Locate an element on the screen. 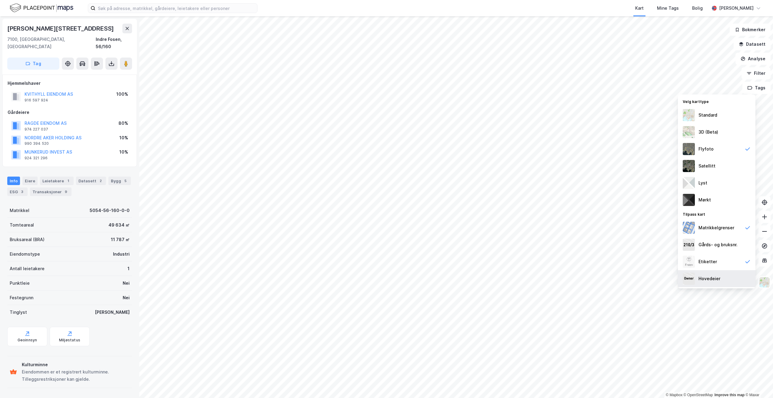 Image resolution: width=773 pixels, height=398 pixels. div: Hovedeier is located at coordinates (709, 279).